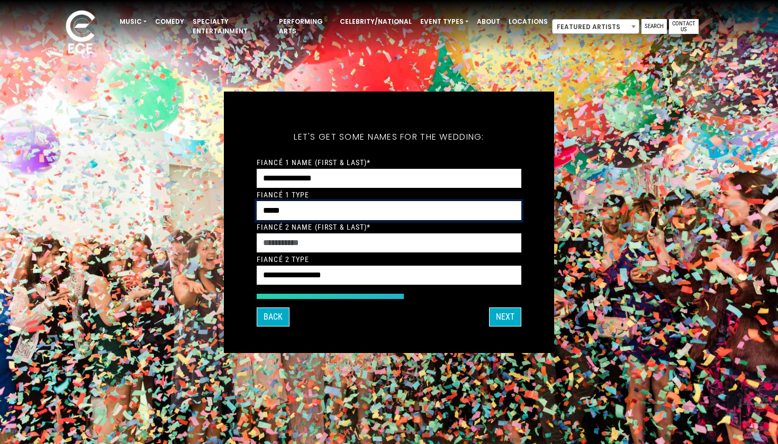 This screenshot has height=444, width=778. Describe the element at coordinates (80, 33) in the screenshot. I see `img: ece_new_logo_whitev2-1.png` at that location.